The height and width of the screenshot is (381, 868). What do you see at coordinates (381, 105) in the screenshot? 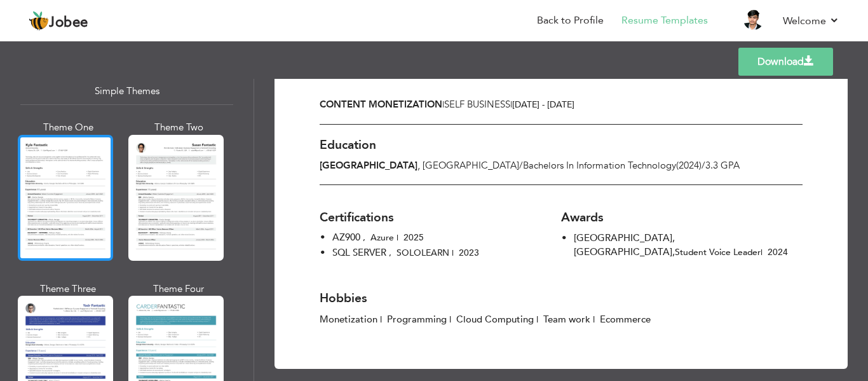
I see `span: Content Monetization` at bounding box center [381, 105].